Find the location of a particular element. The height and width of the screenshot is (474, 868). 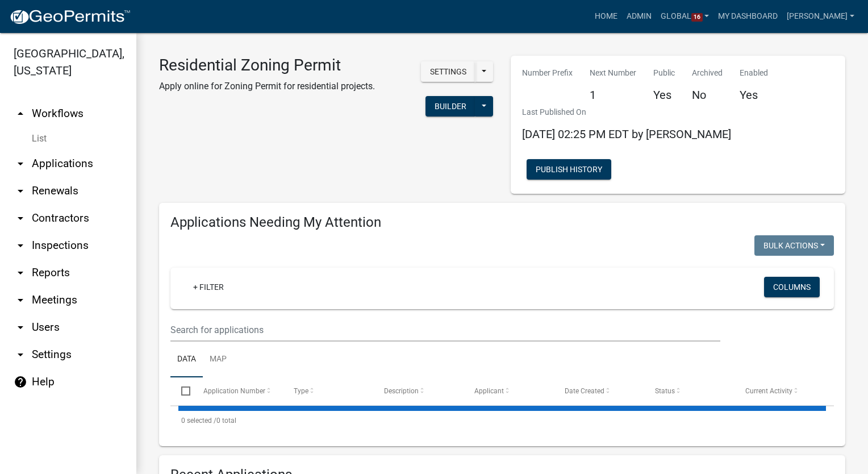

h4: Applications Needing My Attention is located at coordinates (502, 222).